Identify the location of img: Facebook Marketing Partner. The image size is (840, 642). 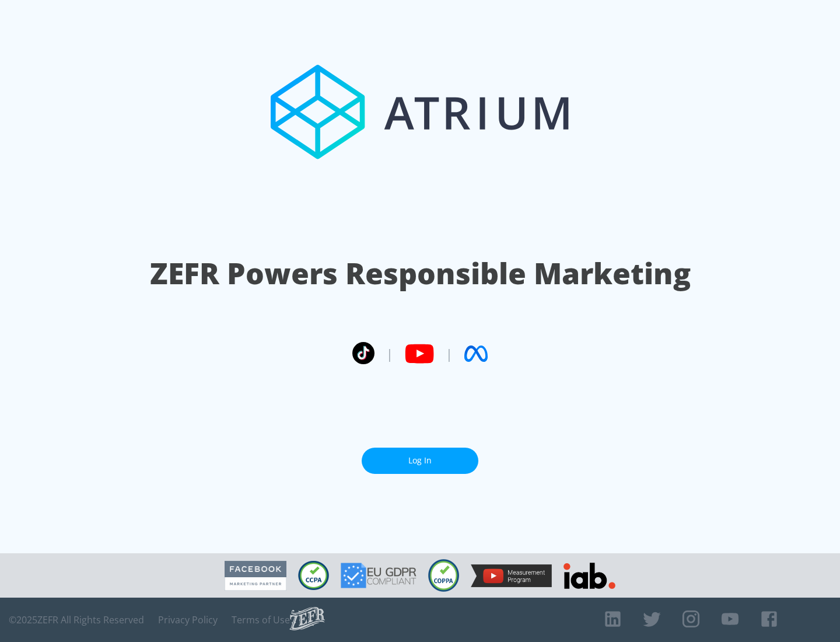
(256, 575).